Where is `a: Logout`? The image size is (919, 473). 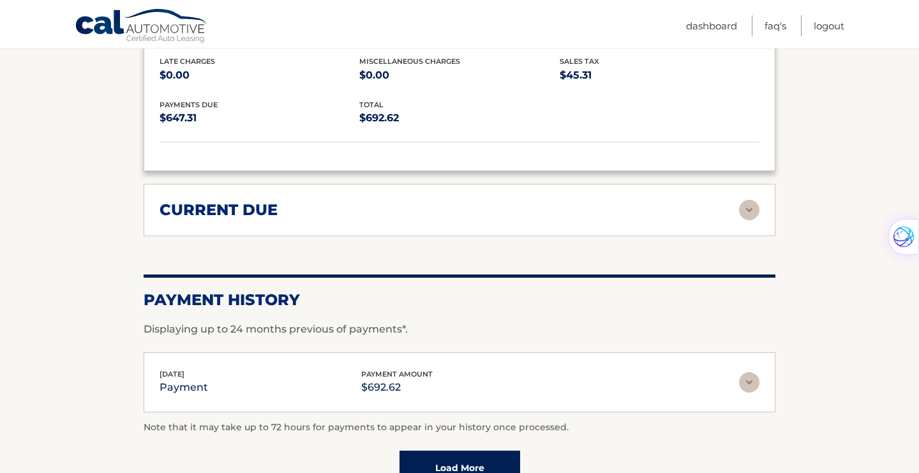 a: Logout is located at coordinates (829, 26).